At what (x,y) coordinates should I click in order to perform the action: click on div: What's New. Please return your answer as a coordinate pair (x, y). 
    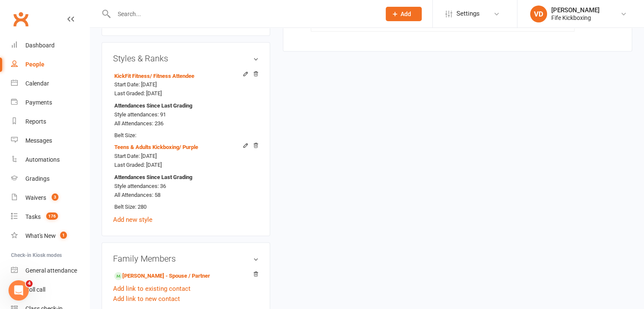
    Looking at the image, I should click on (41, 236).